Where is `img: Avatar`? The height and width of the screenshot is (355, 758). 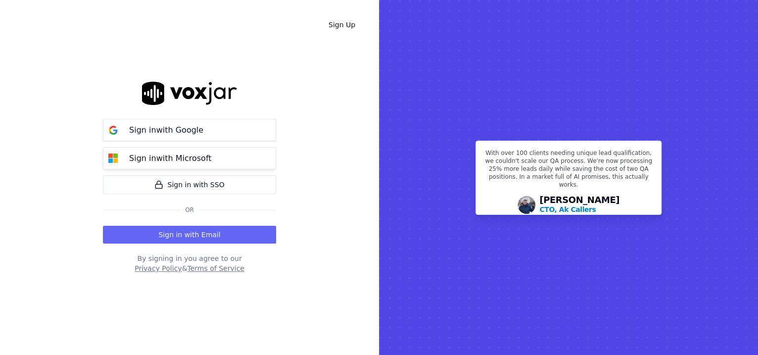 img: Avatar is located at coordinates (527, 205).